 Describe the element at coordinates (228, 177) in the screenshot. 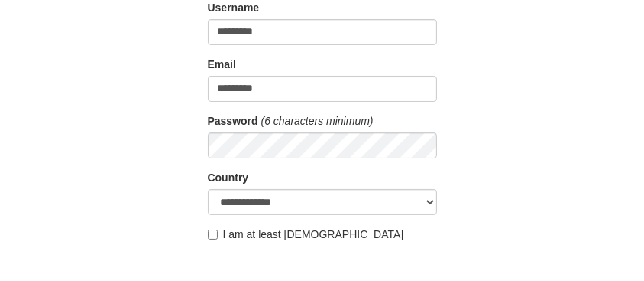

I see `label: Country` at that location.